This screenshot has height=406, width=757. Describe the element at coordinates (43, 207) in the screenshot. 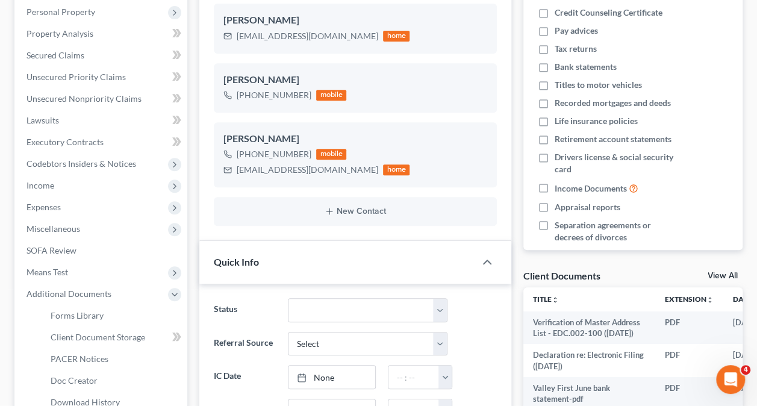

I see `span: Expenses` at that location.